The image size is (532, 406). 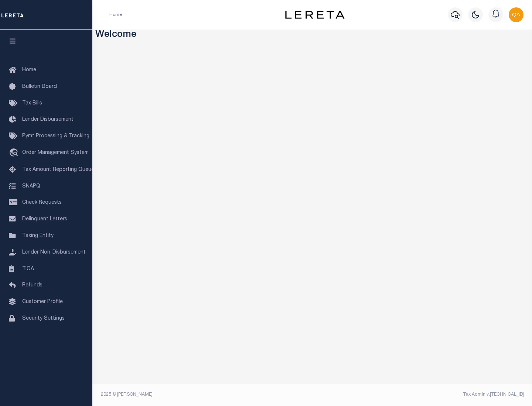 I want to click on span: Order Management System, so click(x=55, y=153).